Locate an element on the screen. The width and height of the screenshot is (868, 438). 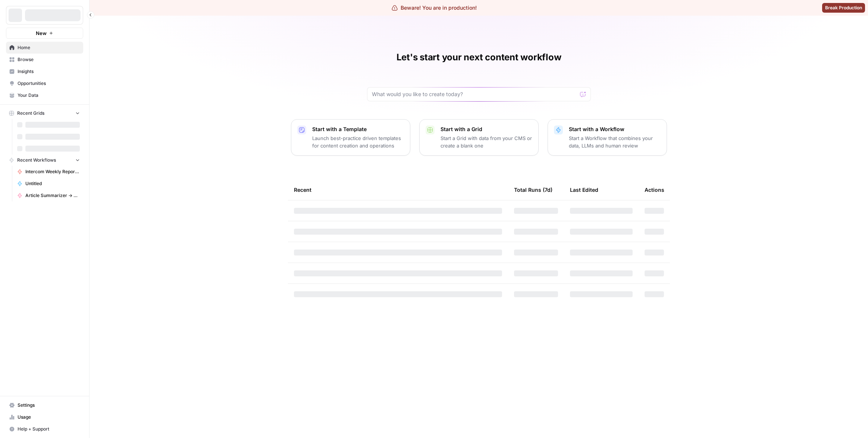
span: New is located at coordinates (41, 33).